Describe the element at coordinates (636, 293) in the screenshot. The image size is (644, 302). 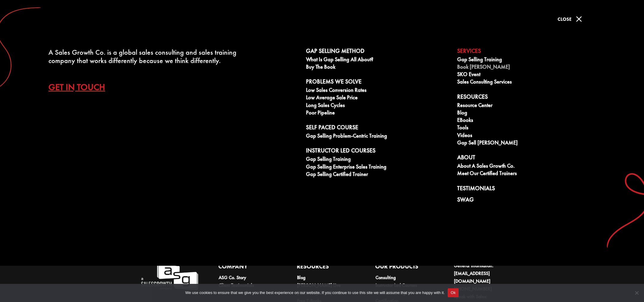
I see `span: No` at that location.